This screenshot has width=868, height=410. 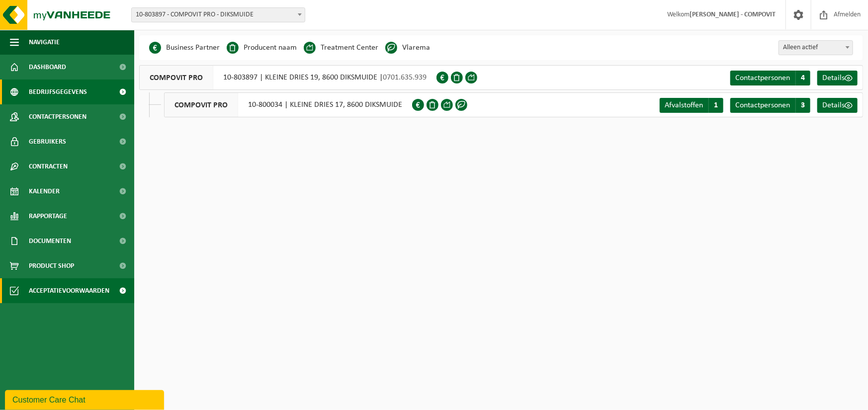 What do you see at coordinates (404, 78) in the screenshot?
I see `span: 0701.635.939` at bounding box center [404, 78].